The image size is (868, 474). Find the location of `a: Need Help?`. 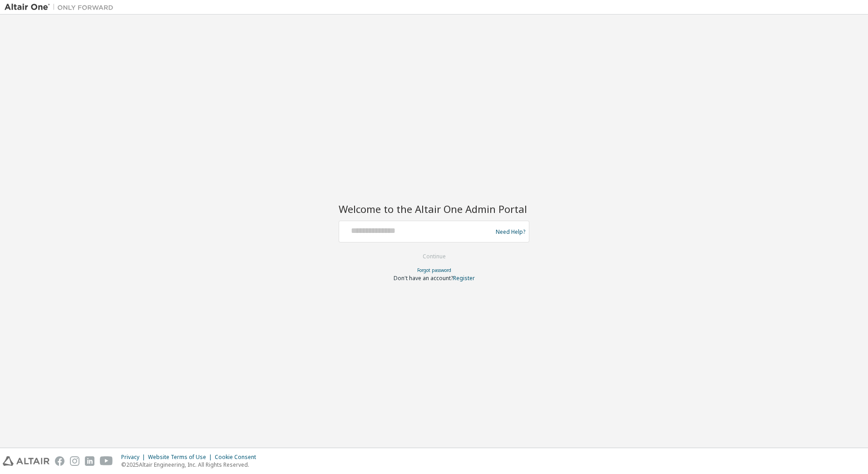

a: Need Help? is located at coordinates (511, 232).